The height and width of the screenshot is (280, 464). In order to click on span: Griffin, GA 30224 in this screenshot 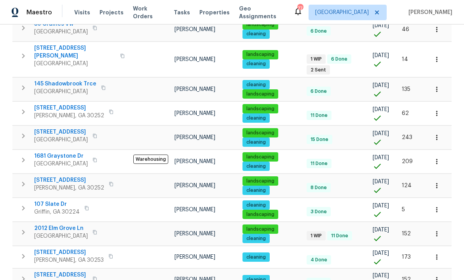, I will do `click(57, 212)`.